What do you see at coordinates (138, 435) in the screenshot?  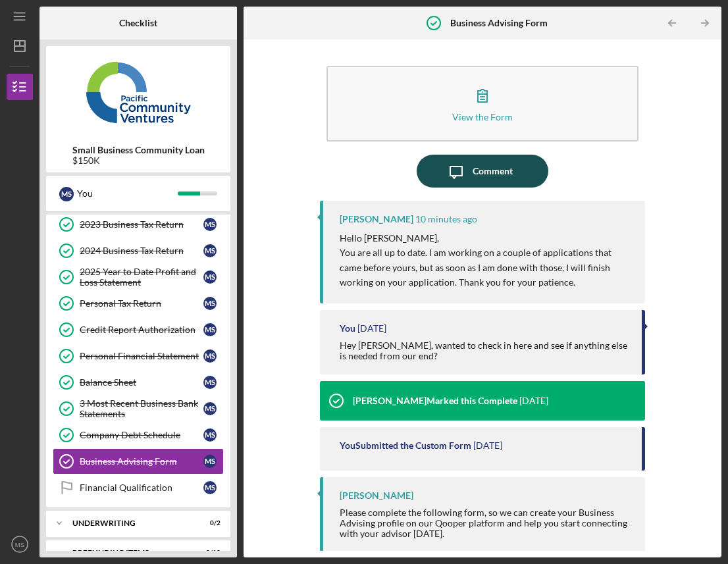 I see `a: Company Debt ScheduleMS` at bounding box center [138, 435].